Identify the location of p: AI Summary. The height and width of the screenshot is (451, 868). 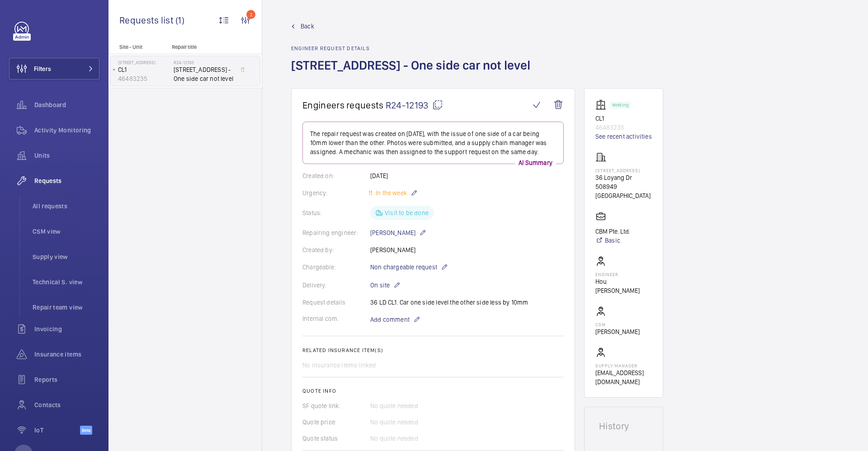
(536, 162).